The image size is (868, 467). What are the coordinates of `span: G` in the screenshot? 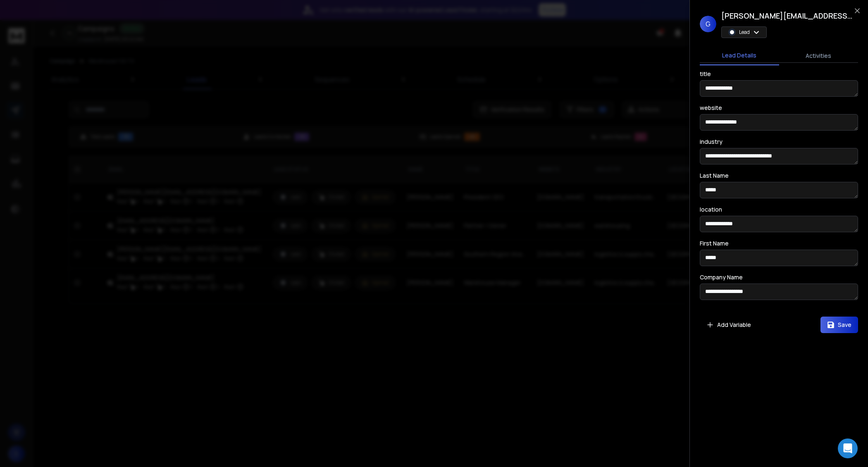 It's located at (708, 24).